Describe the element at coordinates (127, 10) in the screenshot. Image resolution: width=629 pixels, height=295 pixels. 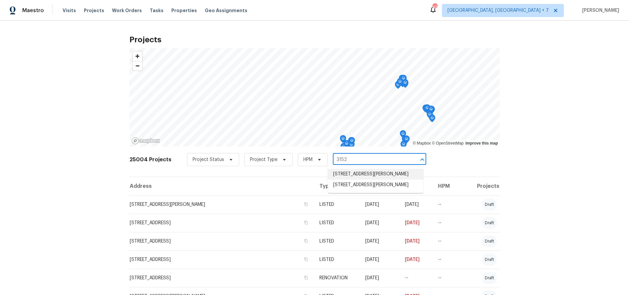
I see `span: Work Orders` at that location.